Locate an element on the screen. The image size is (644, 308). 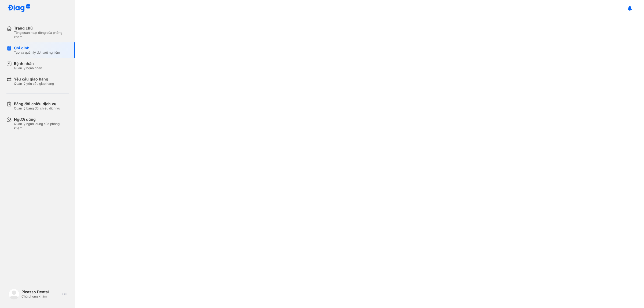
div: Quản lý người dùng của phòng khám is located at coordinates (41, 126).